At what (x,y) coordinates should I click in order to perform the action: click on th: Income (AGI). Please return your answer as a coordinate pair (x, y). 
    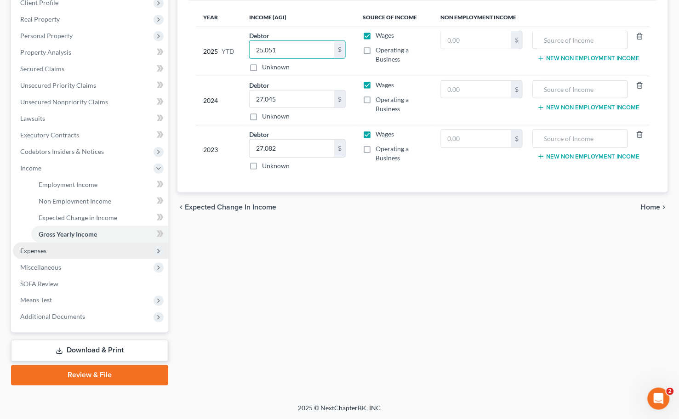
    Looking at the image, I should click on (298, 17).